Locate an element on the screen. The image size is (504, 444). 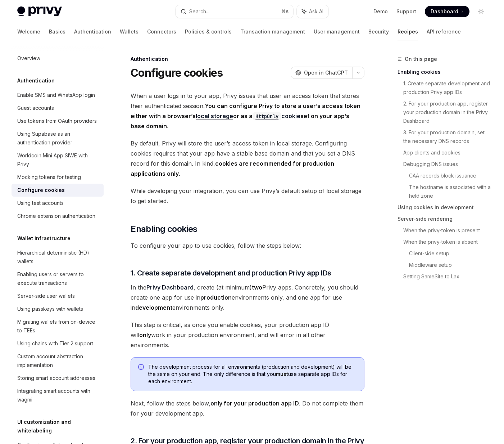
span: When a user logs in to your app, Privy issues that user an access token that stores their authent... is located at coordinates (247, 111).